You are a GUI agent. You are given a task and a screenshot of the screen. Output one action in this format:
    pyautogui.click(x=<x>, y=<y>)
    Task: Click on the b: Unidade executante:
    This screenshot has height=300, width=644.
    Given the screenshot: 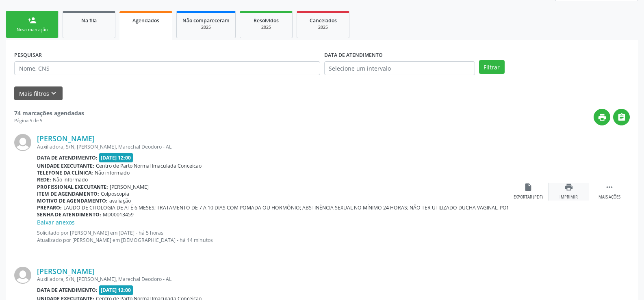 What is the action you would take?
    pyautogui.click(x=65, y=166)
    